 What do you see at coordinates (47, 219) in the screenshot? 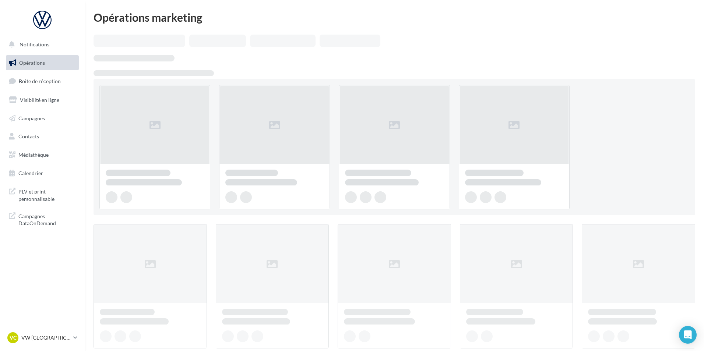
I see `span: Campagnes DataOnDemand` at bounding box center [47, 219].